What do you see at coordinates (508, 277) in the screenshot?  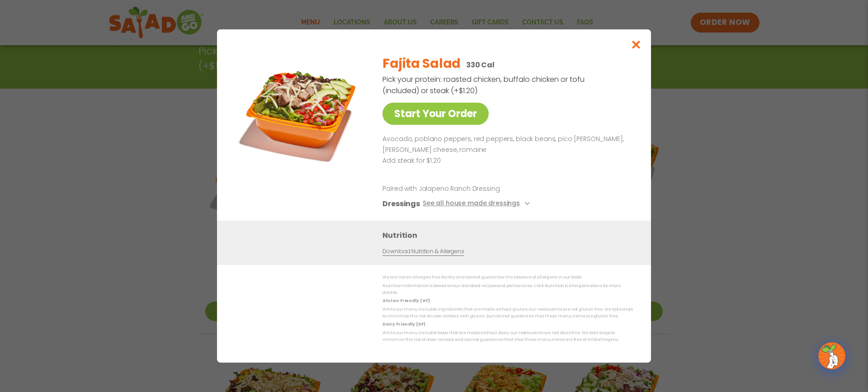 I see `p: We are not an allergen free facility and cannot guarantee the absence of allergens in our foods.` at bounding box center [508, 277].